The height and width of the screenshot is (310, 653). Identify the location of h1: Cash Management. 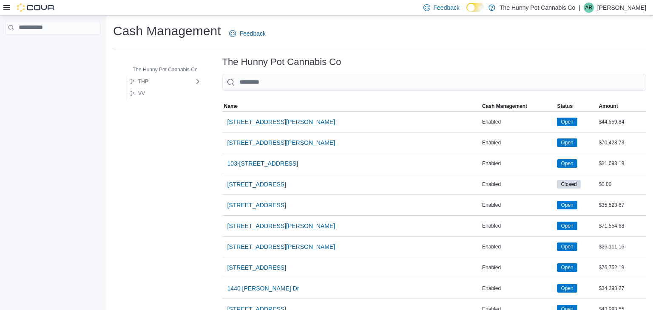
(167, 31).